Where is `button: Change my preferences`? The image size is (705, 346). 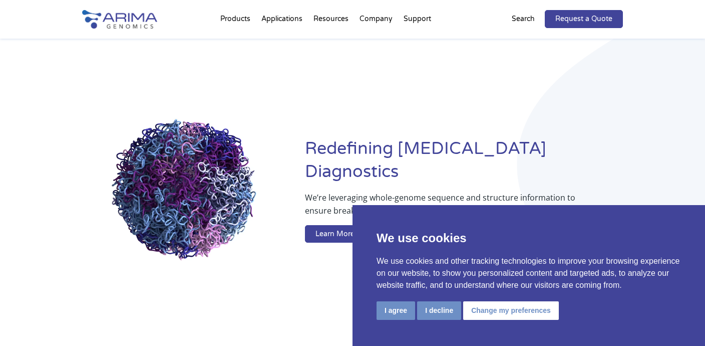 button: Change my preferences is located at coordinates (511, 310).